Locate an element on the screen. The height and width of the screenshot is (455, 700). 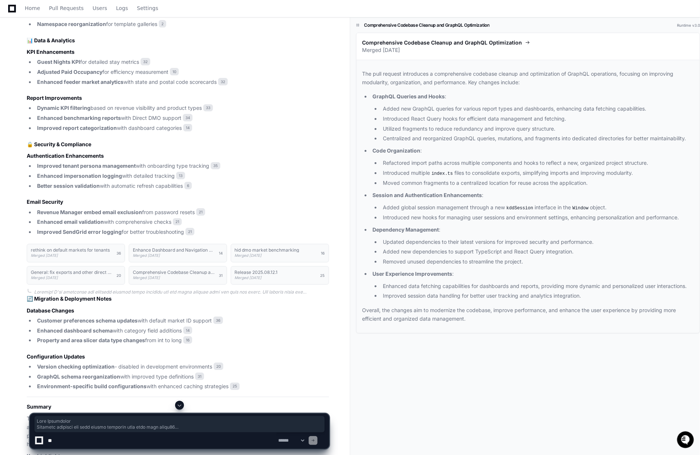
img: 7525507653686_35a1cc9e00a5807c6d71_72.png is located at coordinates (22, 62).